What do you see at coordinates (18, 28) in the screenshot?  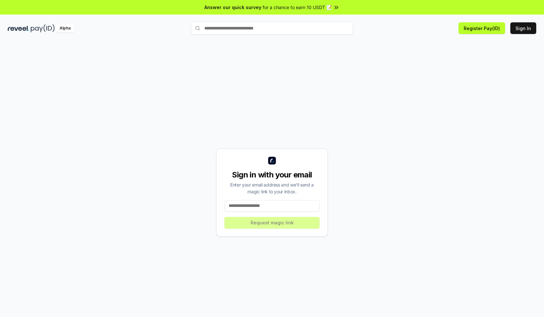 I see `img: reveel_dark` at bounding box center [18, 28].